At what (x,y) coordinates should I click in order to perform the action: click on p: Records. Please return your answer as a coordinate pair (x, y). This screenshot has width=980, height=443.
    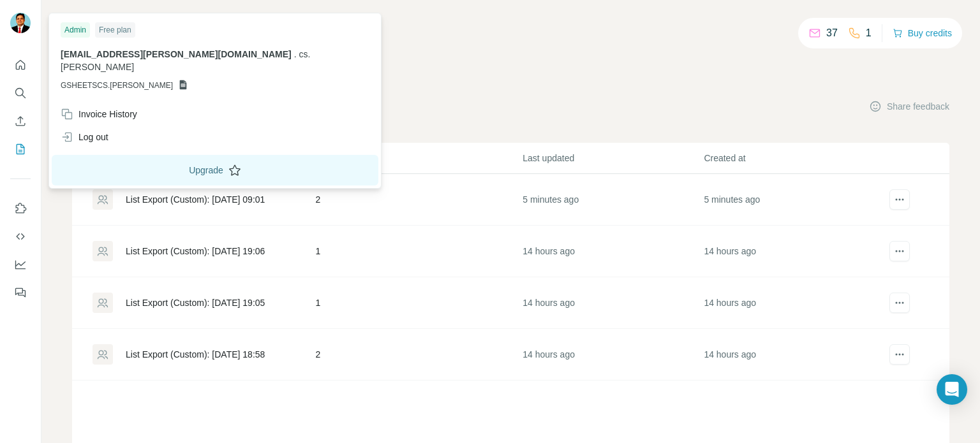
    Looking at the image, I should click on (419, 158).